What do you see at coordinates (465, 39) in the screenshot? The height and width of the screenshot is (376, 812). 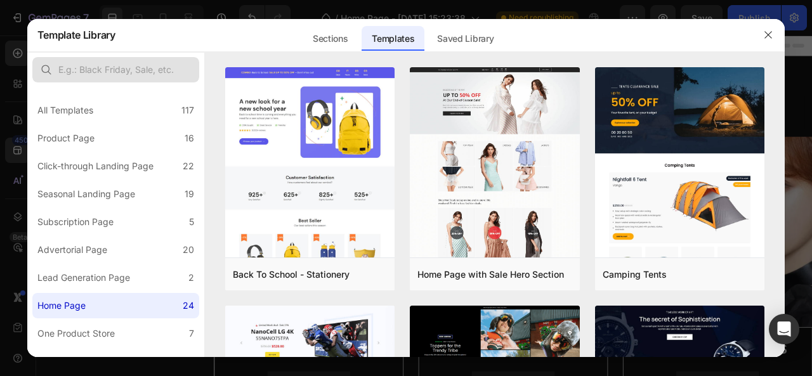 I see `div: Saved Library` at bounding box center [465, 39].